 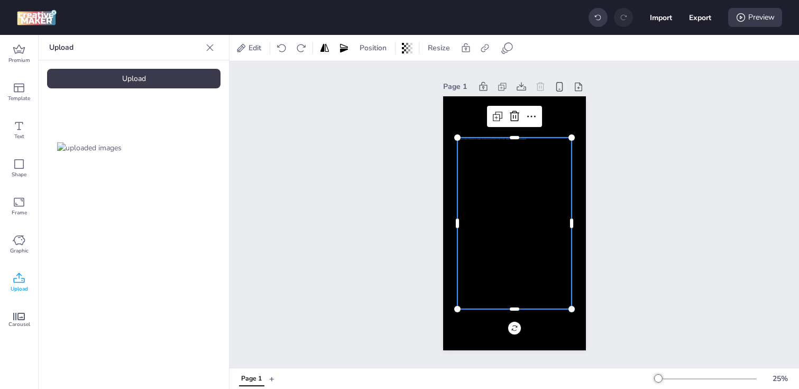 What do you see at coordinates (19, 98) in the screenshot?
I see `span: Template` at bounding box center [19, 98].